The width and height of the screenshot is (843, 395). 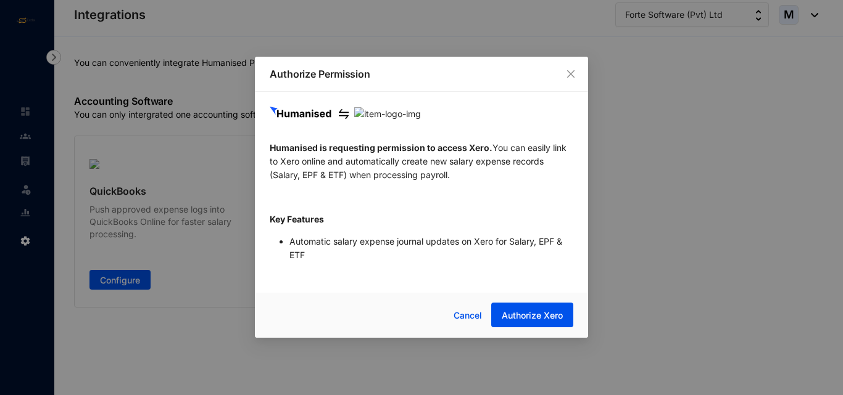 What do you see at coordinates (532, 316) in the screenshot?
I see `span: Authorize Xero` at bounding box center [532, 316].